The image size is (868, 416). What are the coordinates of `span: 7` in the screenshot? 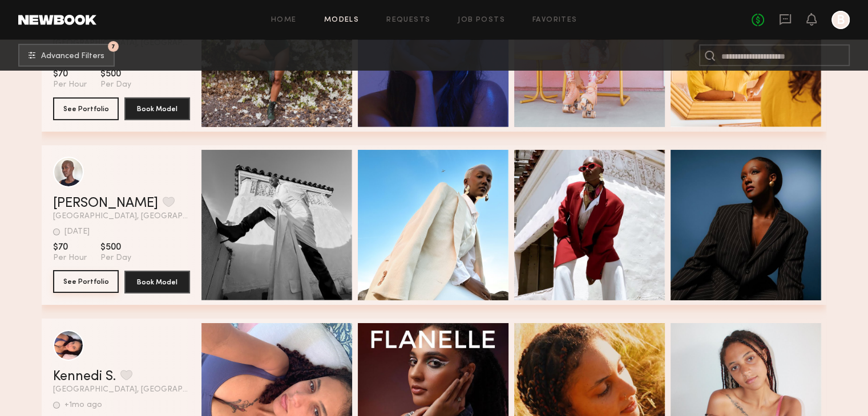 It's located at (113, 46).